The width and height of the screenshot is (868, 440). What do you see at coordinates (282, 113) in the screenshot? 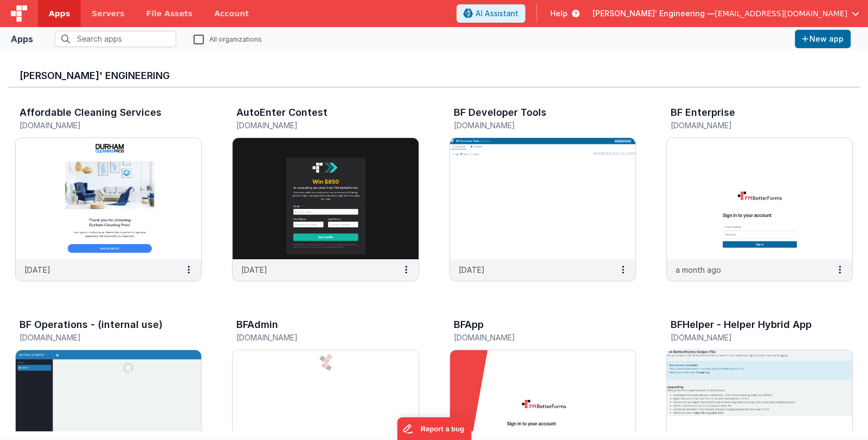
I see `h3: AutoEnter Contest` at bounding box center [282, 113].